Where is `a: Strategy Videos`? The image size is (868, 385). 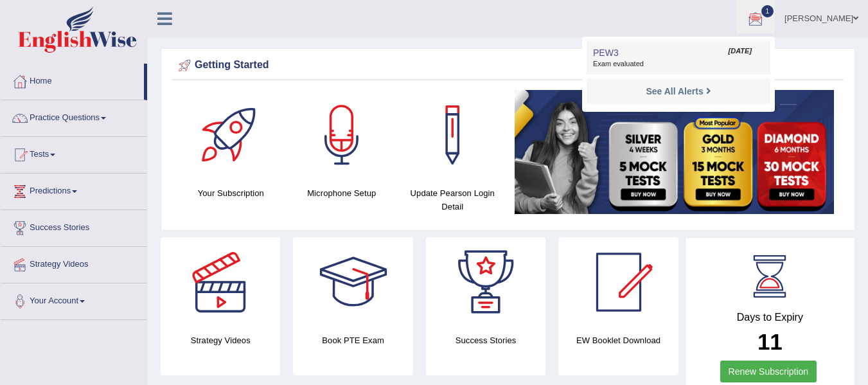
a: Strategy Videos is located at coordinates (74, 263).